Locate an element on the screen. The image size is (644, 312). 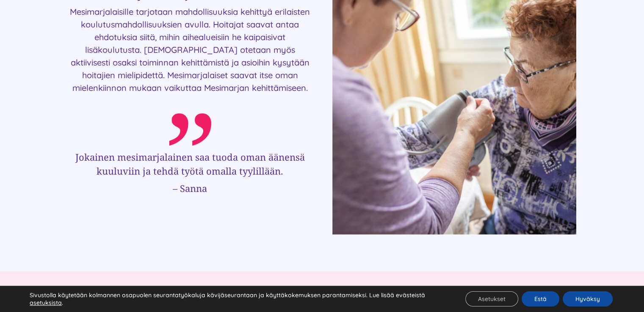
h2: – Sanna is located at coordinates (190, 188).